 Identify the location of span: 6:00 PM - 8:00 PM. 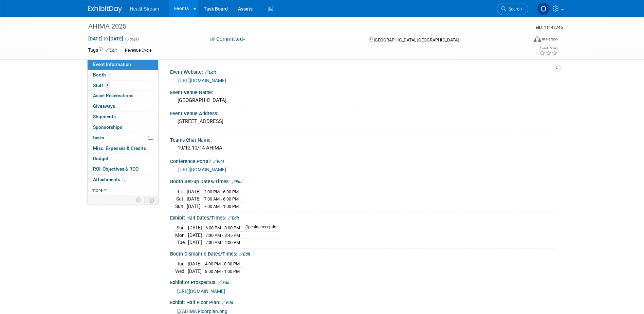
(222, 228).